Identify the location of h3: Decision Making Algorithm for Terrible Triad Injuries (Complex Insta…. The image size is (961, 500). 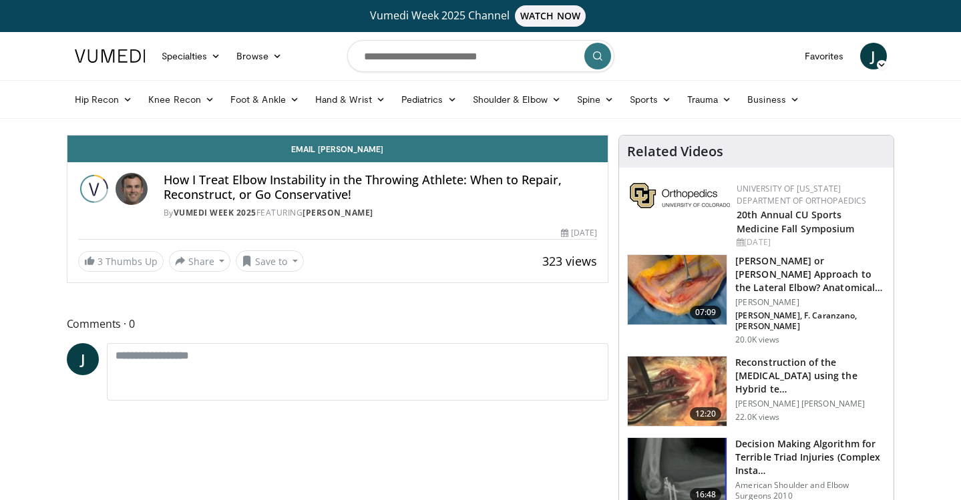
(810, 457).